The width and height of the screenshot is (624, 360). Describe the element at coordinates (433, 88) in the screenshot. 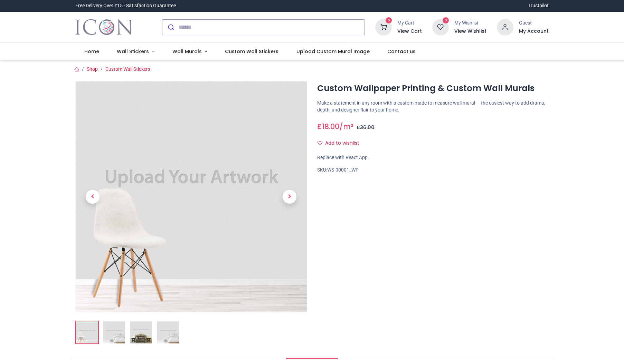

I see `h1: Custom Wallpaper Printing & Custom Wall Murals` at that location.